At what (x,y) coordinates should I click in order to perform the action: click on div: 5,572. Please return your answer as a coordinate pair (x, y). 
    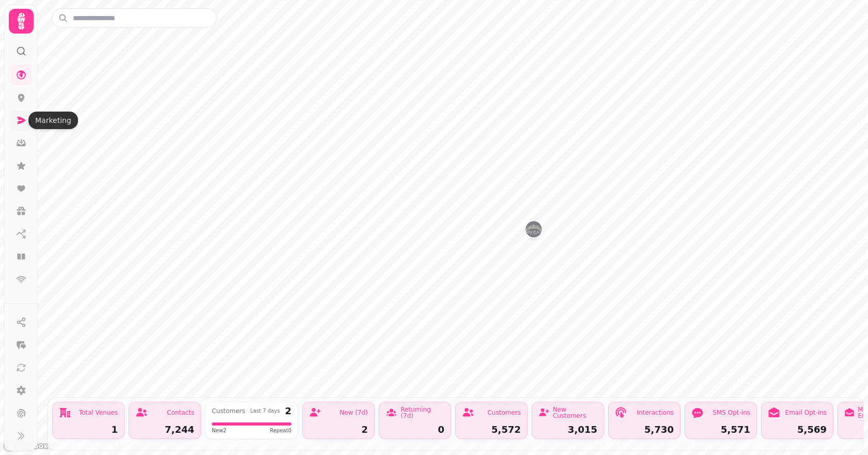
    Looking at the image, I should click on (491, 430).